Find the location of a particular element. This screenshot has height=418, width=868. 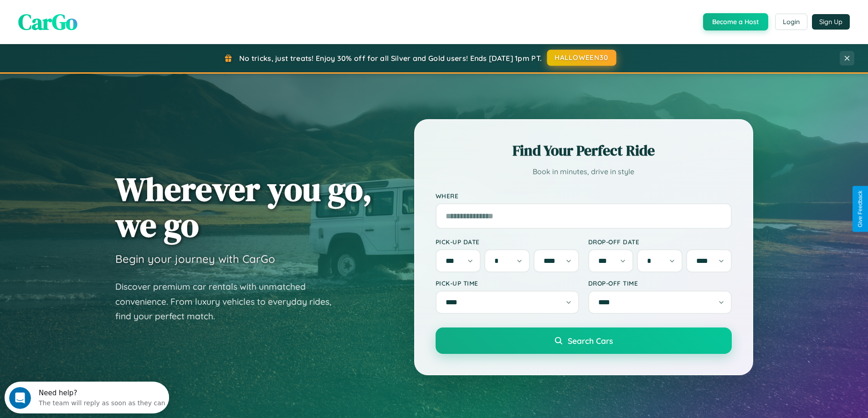

div: Need help? is located at coordinates (98, 11).